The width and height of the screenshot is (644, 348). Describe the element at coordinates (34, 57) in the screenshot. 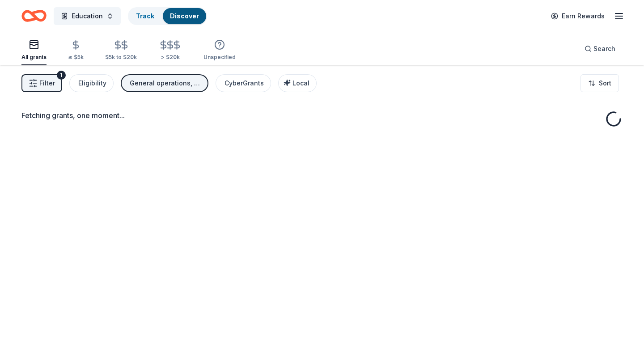

I see `div: All grants` at that location.